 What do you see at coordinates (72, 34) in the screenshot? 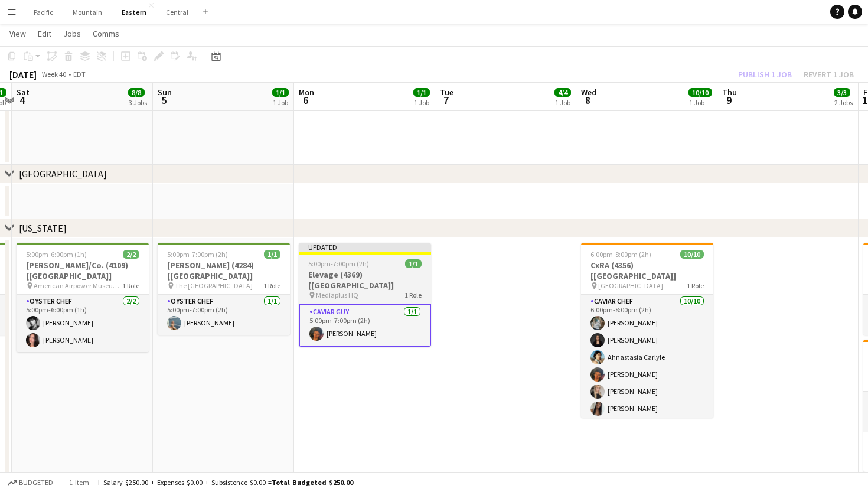
I see `a: Jobs` at bounding box center [72, 34].